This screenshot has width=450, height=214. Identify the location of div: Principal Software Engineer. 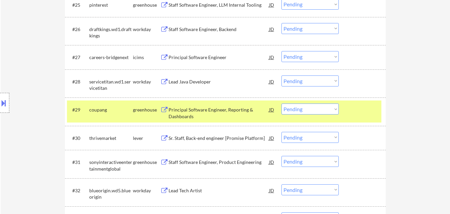
(219, 57).